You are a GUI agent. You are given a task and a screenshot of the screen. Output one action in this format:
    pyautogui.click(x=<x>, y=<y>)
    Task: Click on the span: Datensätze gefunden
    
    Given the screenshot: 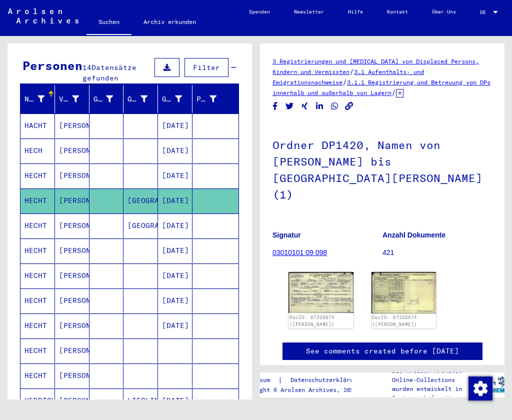 What is the action you would take?
    pyautogui.click(x=109, y=73)
    